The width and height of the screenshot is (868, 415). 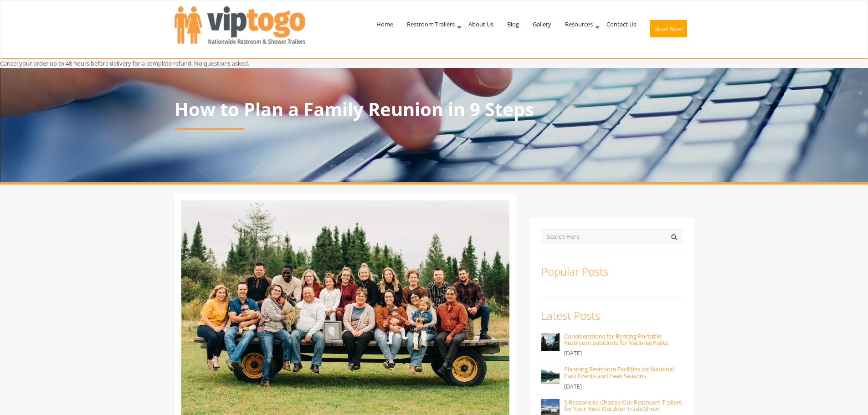 I want to click on a: Gallery, so click(x=542, y=24).